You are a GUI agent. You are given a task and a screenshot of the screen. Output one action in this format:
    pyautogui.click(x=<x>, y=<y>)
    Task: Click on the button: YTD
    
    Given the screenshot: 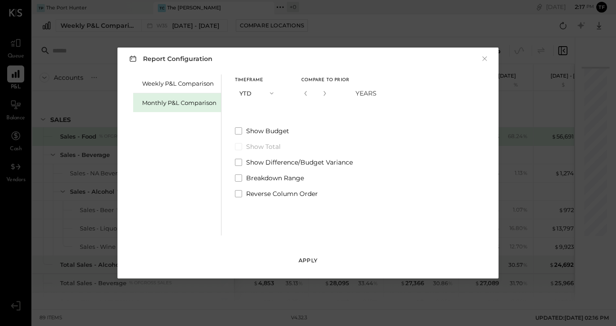 What is the action you would take?
    pyautogui.click(x=257, y=93)
    